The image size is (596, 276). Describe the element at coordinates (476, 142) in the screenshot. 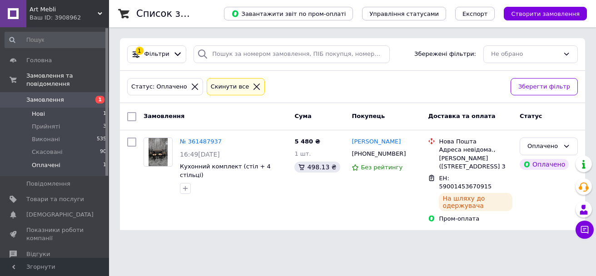

I see `div: Нова Пошта` at that location.